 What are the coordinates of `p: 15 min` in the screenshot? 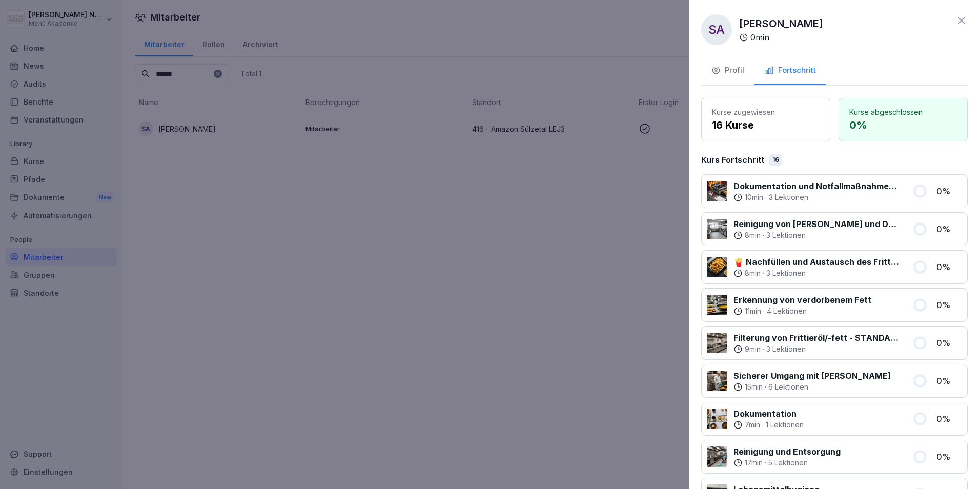 It's located at (754, 387).